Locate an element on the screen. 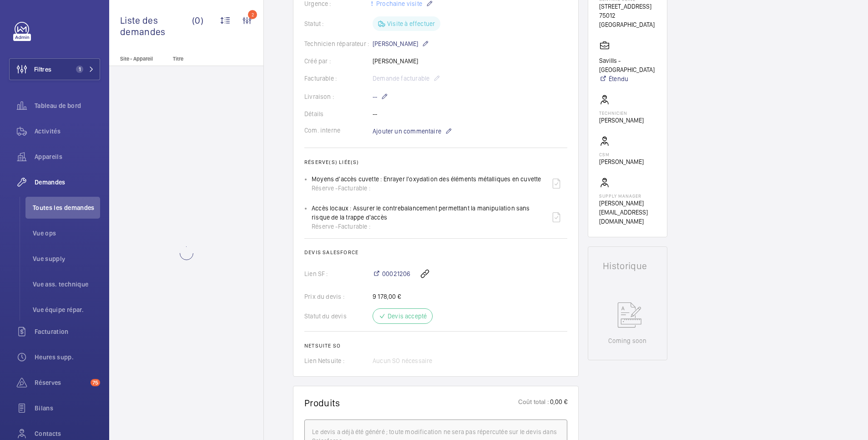 Image resolution: width=868 pixels, height=440 pixels. h2: Netsuite SO is located at coordinates (436, 346).